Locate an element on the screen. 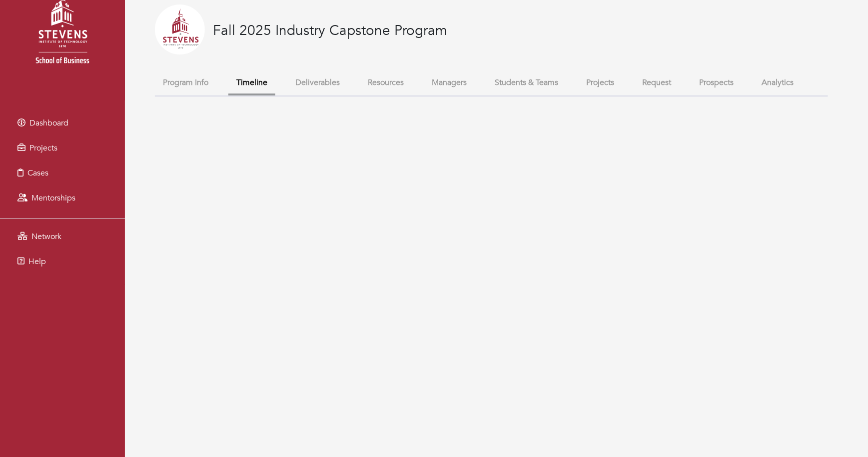  h3: Fall 2025 Industry Capstone Program is located at coordinates (330, 31).